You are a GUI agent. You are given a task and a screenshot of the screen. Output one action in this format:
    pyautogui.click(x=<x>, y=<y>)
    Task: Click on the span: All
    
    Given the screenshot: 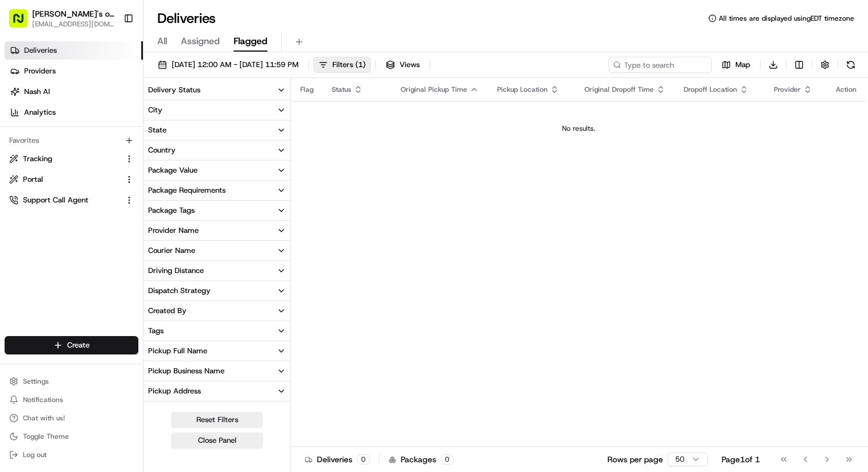 What is the action you would take?
    pyautogui.click(x=162, y=41)
    